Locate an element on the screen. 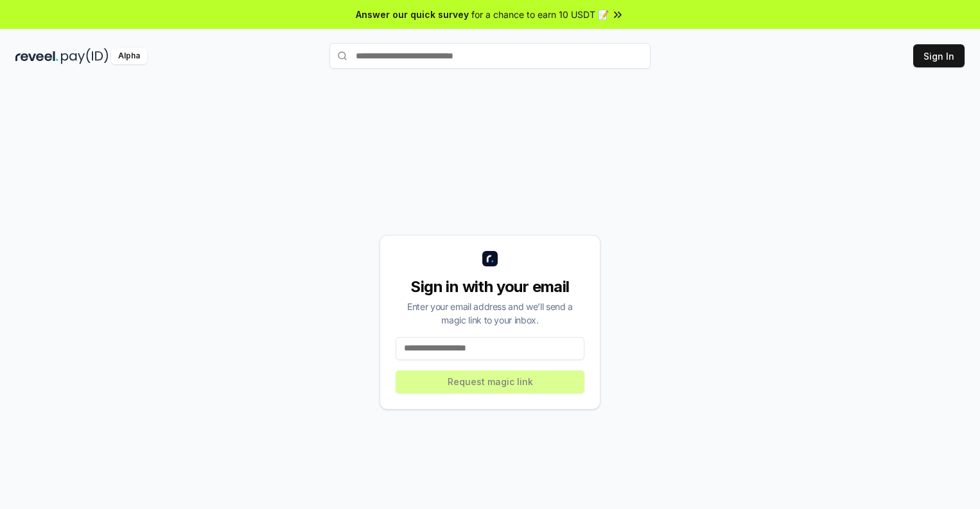 The width and height of the screenshot is (980, 509). button: Sign In is located at coordinates (939, 56).